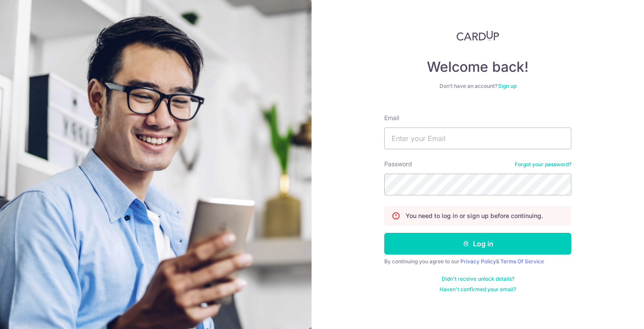  What do you see at coordinates (478, 86) in the screenshot?
I see `div: Don’t have an account?` at bounding box center [478, 86].